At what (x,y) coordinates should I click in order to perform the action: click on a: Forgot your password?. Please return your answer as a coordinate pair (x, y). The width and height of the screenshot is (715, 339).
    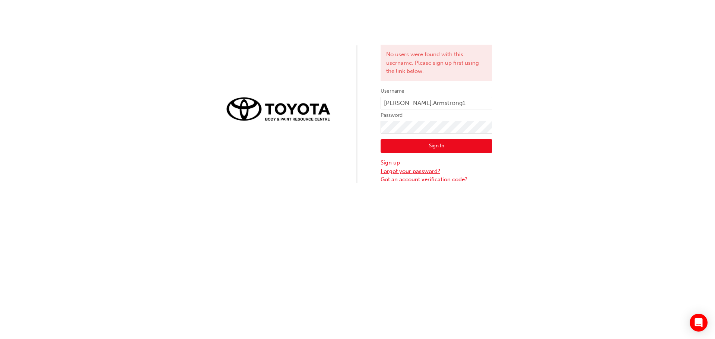
    Looking at the image, I should click on (436, 171).